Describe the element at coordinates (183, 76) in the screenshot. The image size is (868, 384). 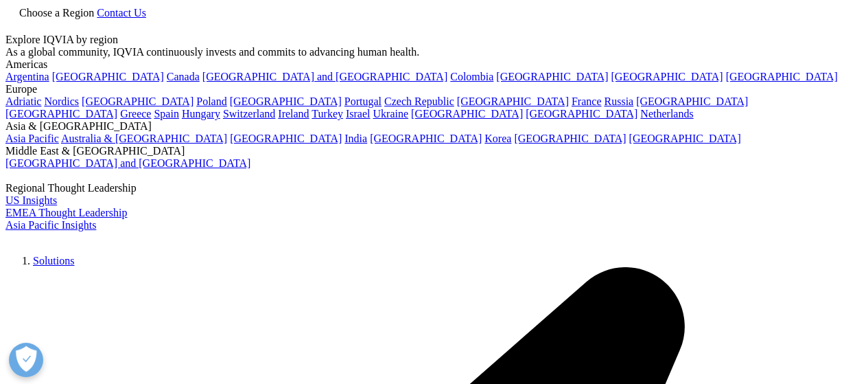
I see `a: Canada` at that location.